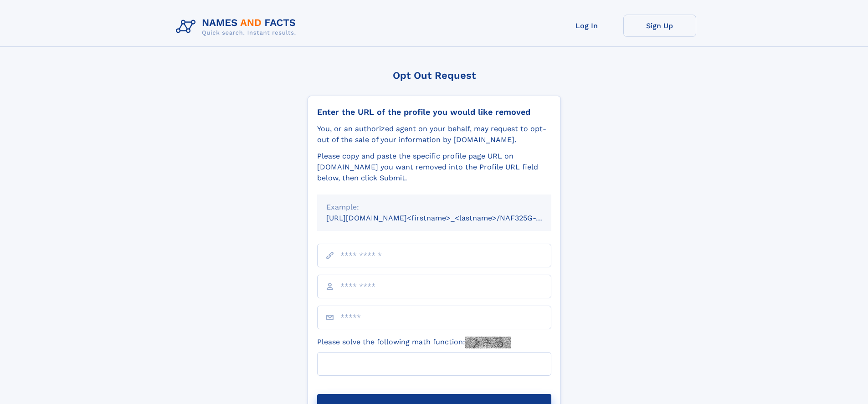 Image resolution: width=868 pixels, height=404 pixels. What do you see at coordinates (414, 342) in the screenshot?
I see `label: Please solve the following math function:` at bounding box center [414, 342].